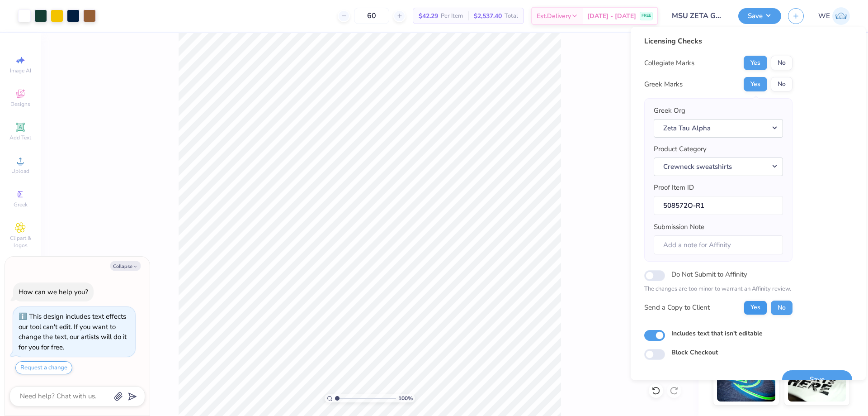  I want to click on a: WE, so click(834, 16).